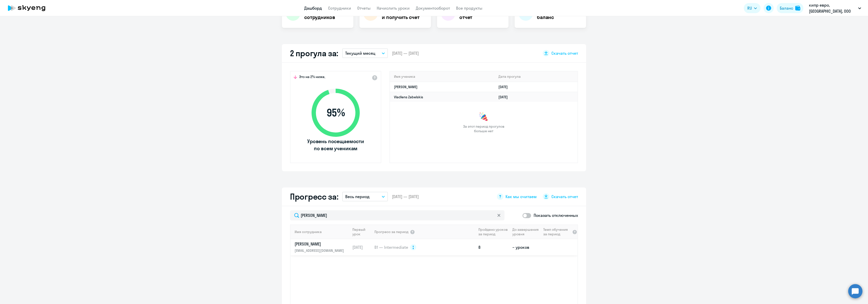 The width and height of the screenshot is (868, 304). I want to click on a: Документооборот, so click(433, 8).